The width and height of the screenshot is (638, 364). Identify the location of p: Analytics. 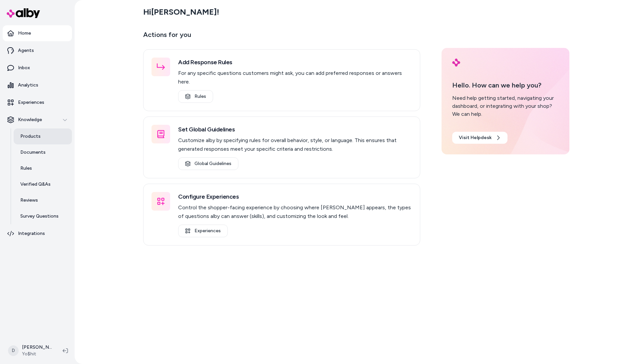
(28, 85).